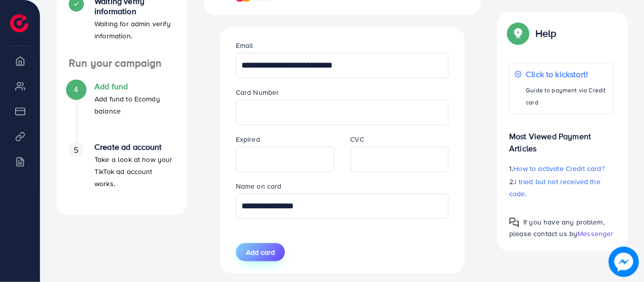 Image resolution: width=644 pixels, height=282 pixels. Describe the element at coordinates (357, 139) in the screenshot. I see `label: CVC` at that location.